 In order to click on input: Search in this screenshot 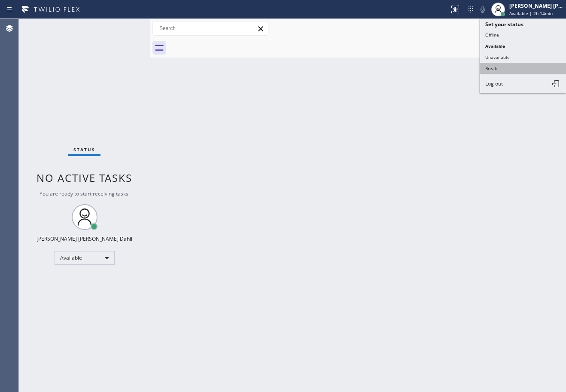, I will do `click(211, 28)`.